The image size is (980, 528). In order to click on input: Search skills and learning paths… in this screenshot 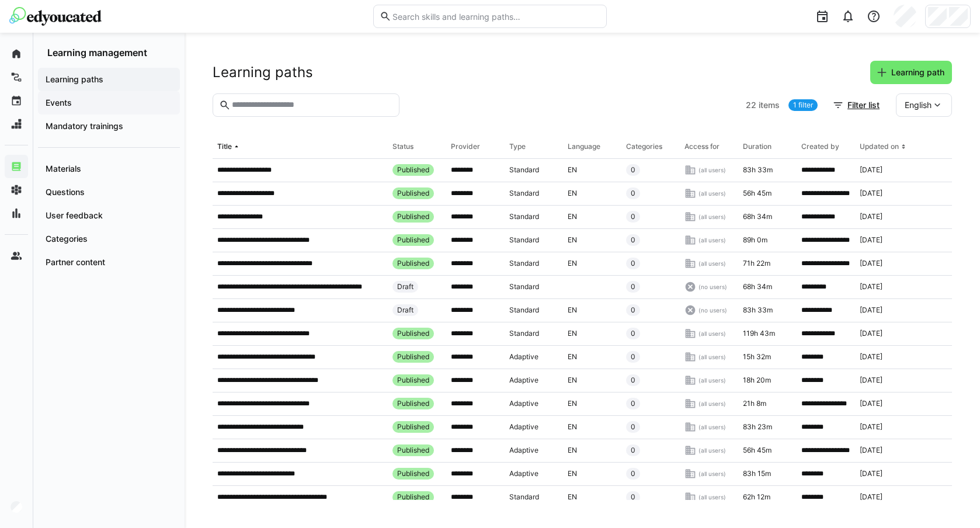, I will do `click(496, 17)`.